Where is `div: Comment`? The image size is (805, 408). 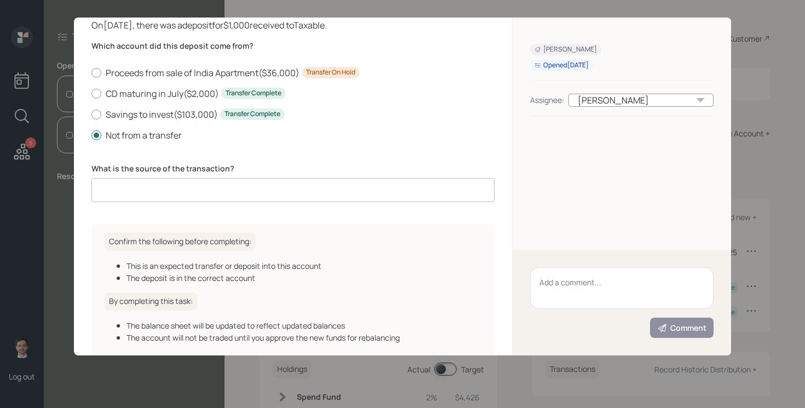 div: Comment is located at coordinates (681, 328).